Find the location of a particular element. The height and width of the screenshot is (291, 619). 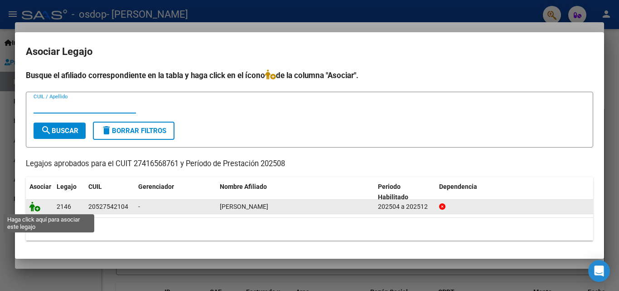

span: Gerenciador is located at coordinates (156, 186).